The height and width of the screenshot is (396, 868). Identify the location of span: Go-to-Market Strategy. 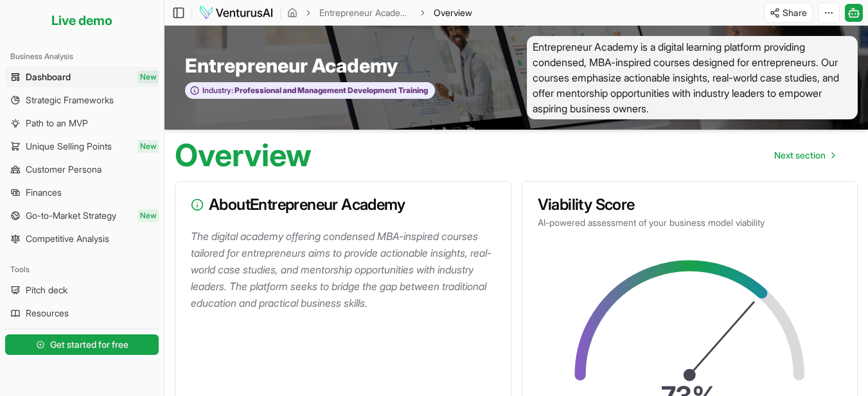
(70, 216).